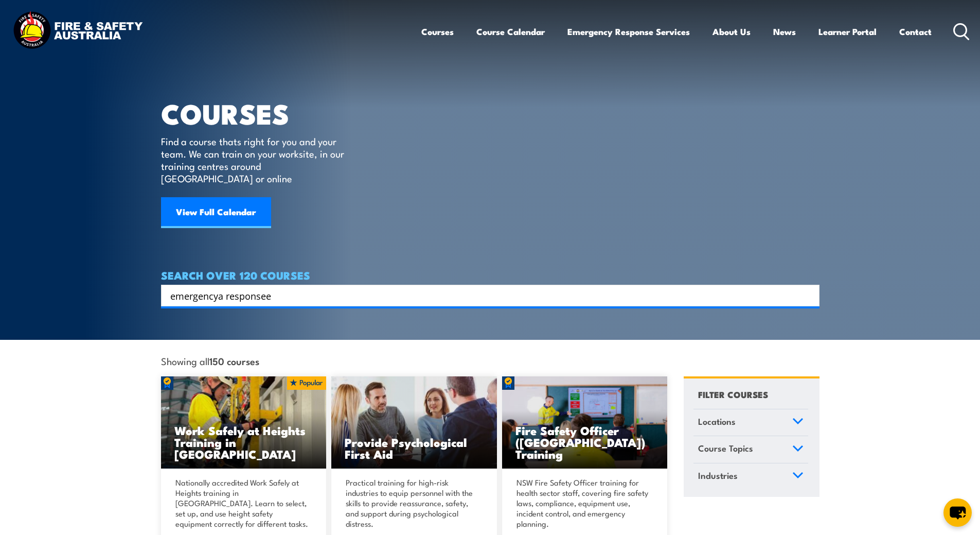 Image resolution: width=980 pixels, height=535 pixels. What do you see at coordinates (244, 422) in the screenshot?
I see `img: Work Safely at Heights Training (1)` at bounding box center [244, 422].